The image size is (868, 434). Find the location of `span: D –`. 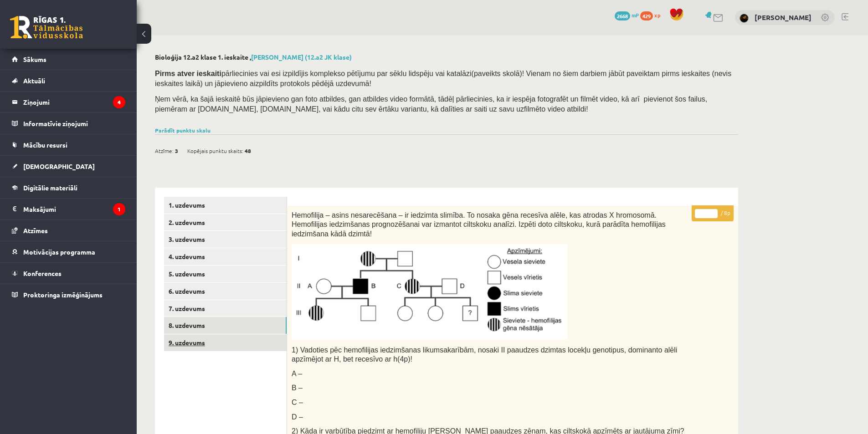

span: D – is located at coordinates (297, 417).